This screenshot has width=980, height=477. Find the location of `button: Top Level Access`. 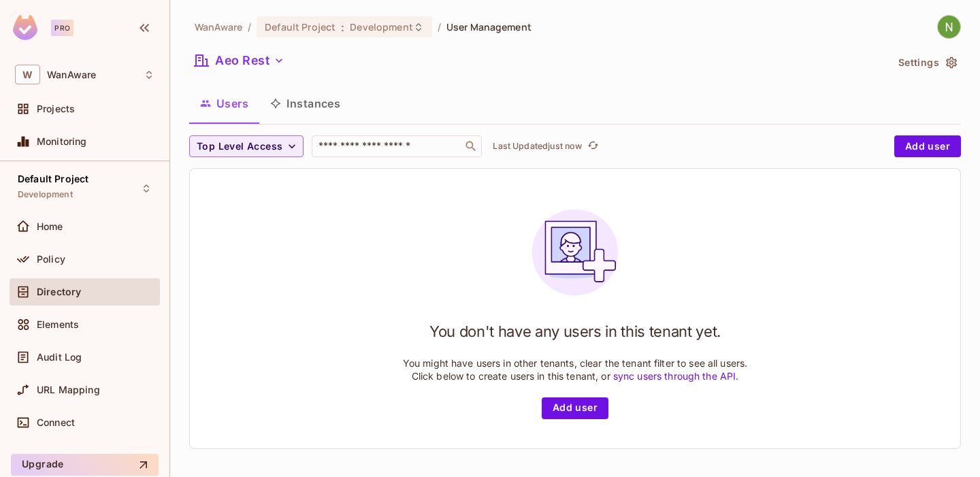

button: Top Level Access is located at coordinates (247, 146).